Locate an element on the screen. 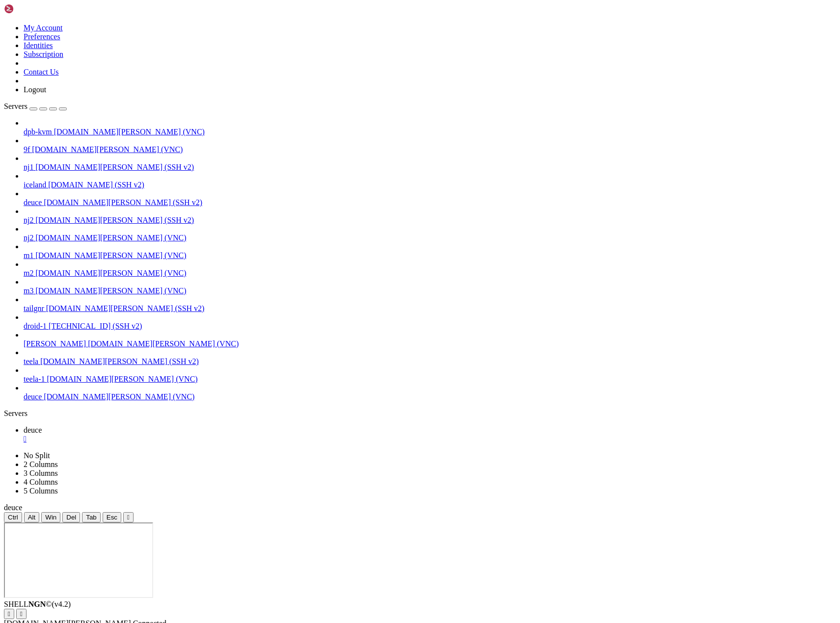 The image size is (840, 623). a: 4 Columns is located at coordinates (41, 482).